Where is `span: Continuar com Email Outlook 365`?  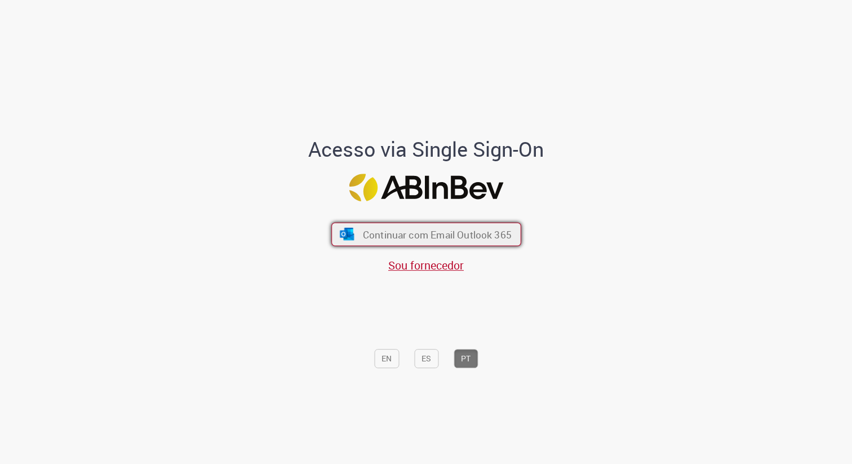
span: Continuar com Email Outlook 365 is located at coordinates (437, 234).